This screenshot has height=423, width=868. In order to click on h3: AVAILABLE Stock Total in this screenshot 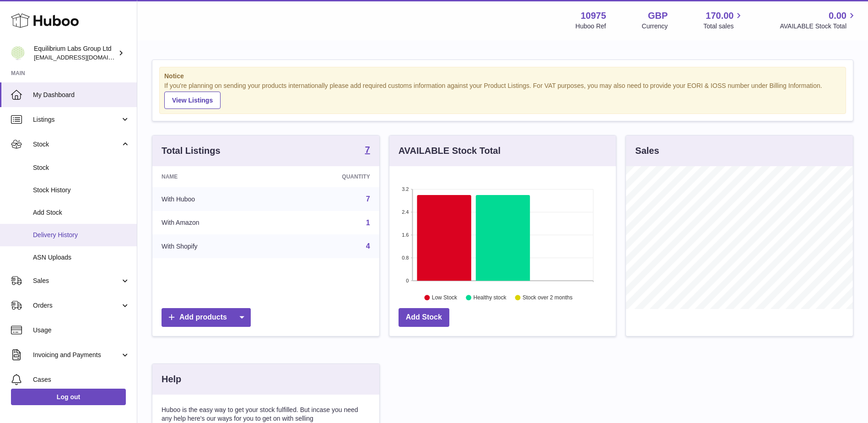, I will do `click(449, 150)`.